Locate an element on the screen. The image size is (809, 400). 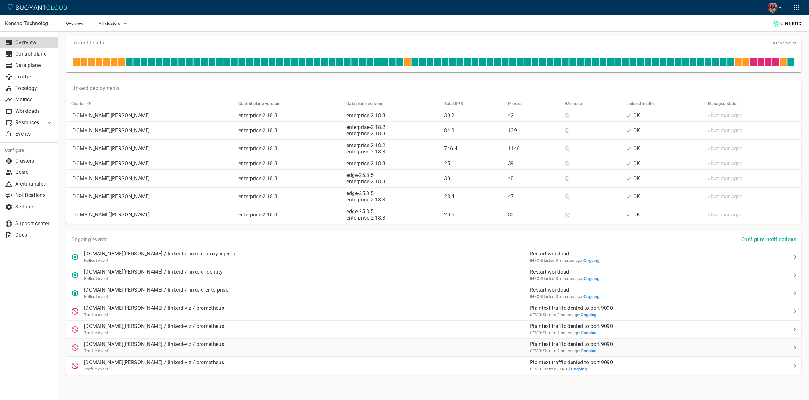
p: 20.5 is located at coordinates (473, 215).